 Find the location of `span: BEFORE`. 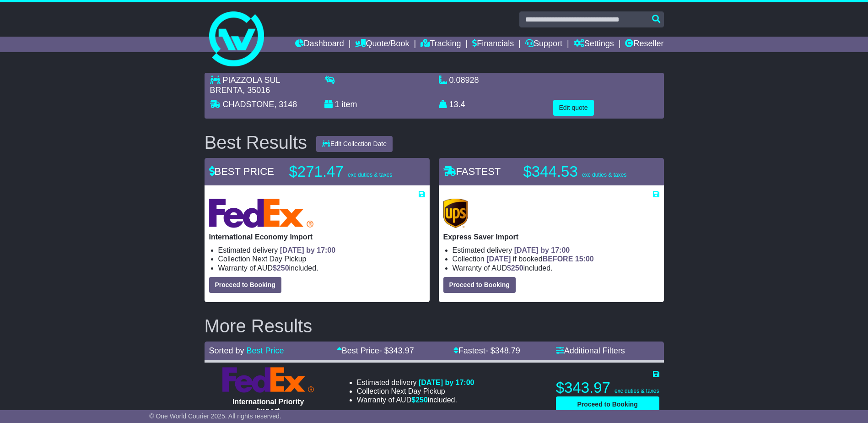

span: BEFORE is located at coordinates (558, 258).